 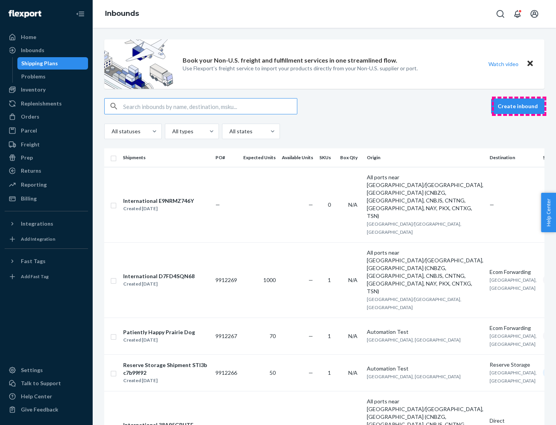 What do you see at coordinates (41, 383) in the screenshot?
I see `div: Talk to Support` at bounding box center [41, 383].